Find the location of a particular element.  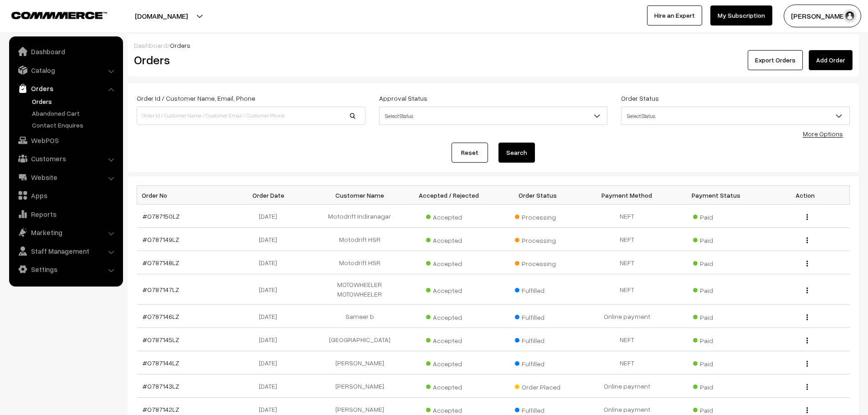

a: Reset is located at coordinates (470, 152).